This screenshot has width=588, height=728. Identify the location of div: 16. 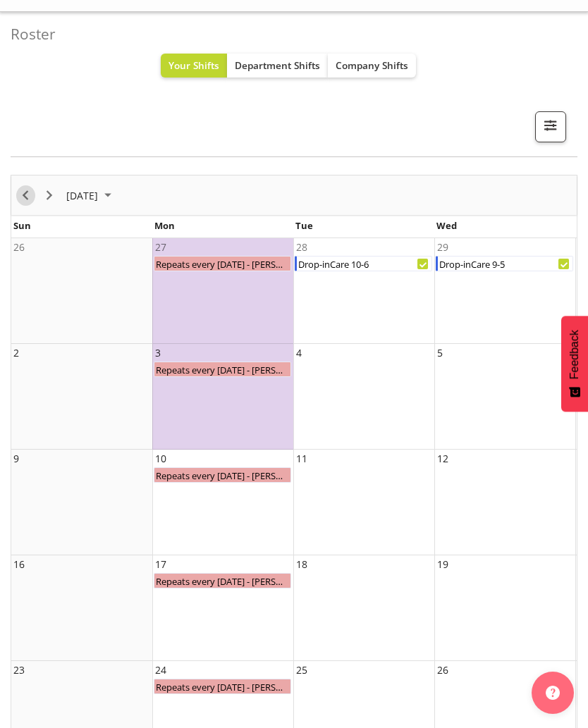
(19, 565).